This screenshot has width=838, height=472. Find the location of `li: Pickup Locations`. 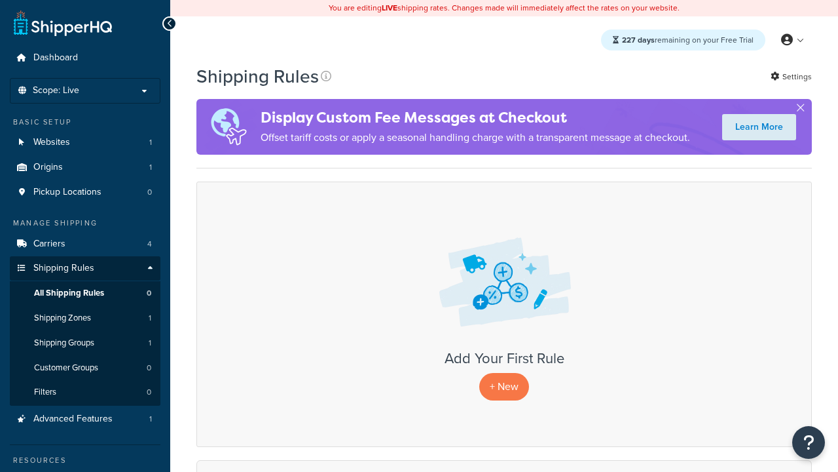

li: Pickup Locations is located at coordinates (85, 192).